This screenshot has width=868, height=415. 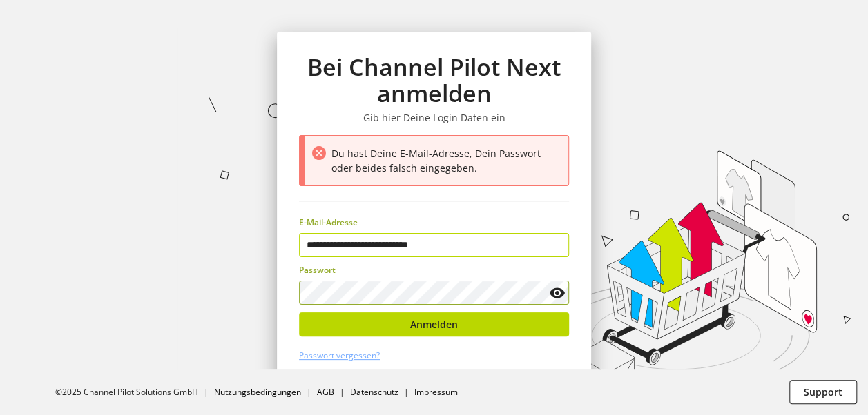 What do you see at coordinates (435, 392) in the screenshot?
I see `a: Impressum` at bounding box center [435, 392].